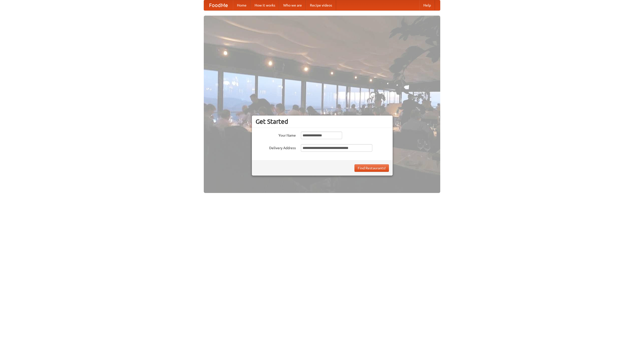  Describe the element at coordinates (293, 5) in the screenshot. I see `a: Who we are` at that location.